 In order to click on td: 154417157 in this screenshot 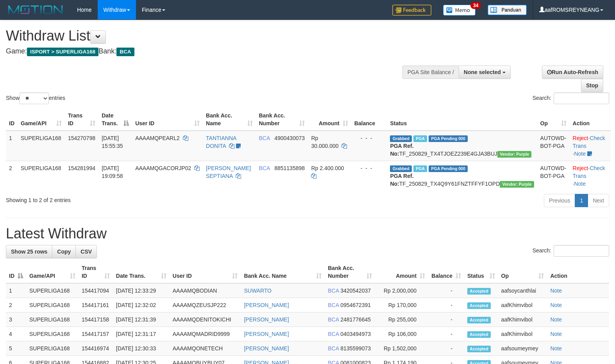, I will do `click(96, 334)`.